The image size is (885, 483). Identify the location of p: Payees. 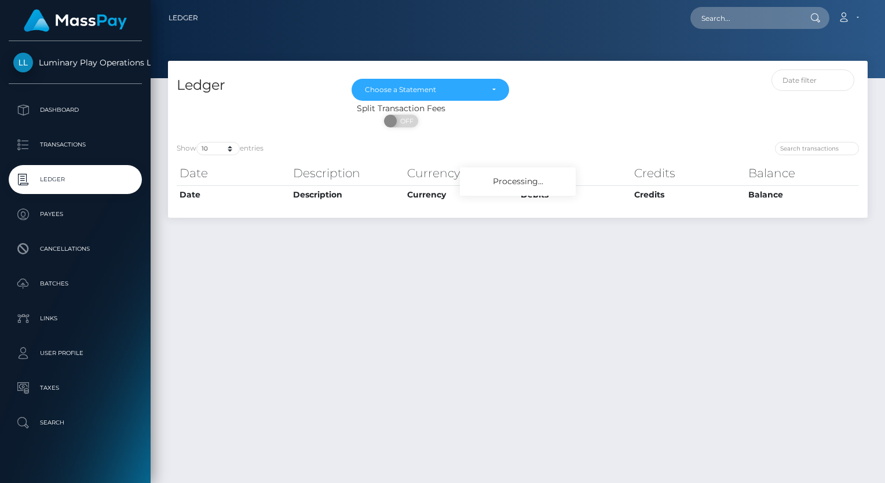
(75, 214).